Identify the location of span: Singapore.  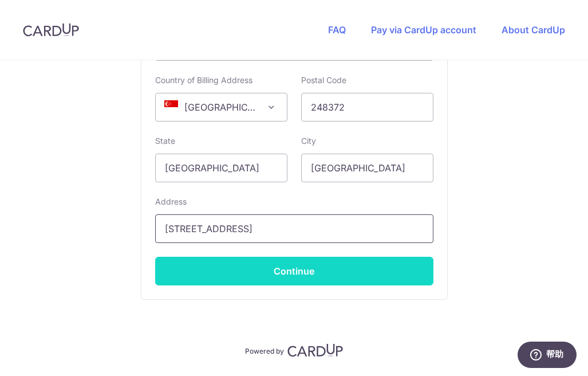
(221, 107).